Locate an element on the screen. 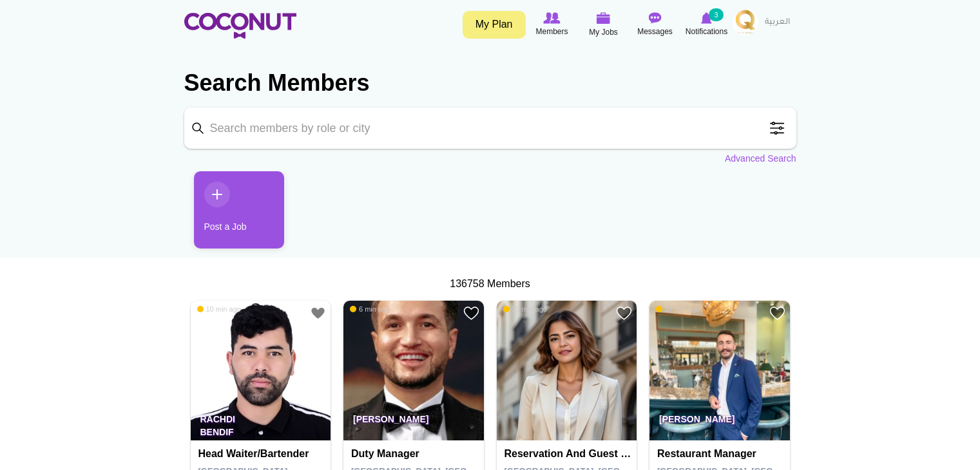 The width and height of the screenshot is (980, 470). a: My Jobs My Jobs is located at coordinates (604, 24).